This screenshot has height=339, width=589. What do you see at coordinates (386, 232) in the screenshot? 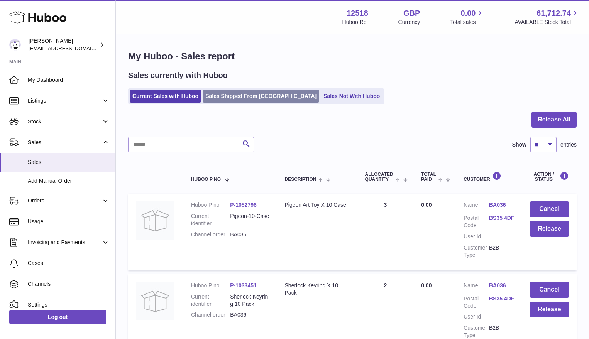
I see `td: 3` at bounding box center [386, 232].